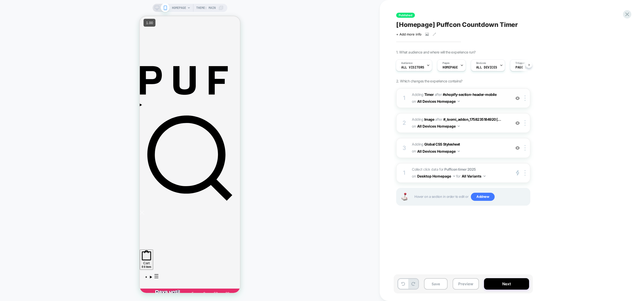 The image size is (644, 301). I want to click on img: Joystick, so click(404, 196).